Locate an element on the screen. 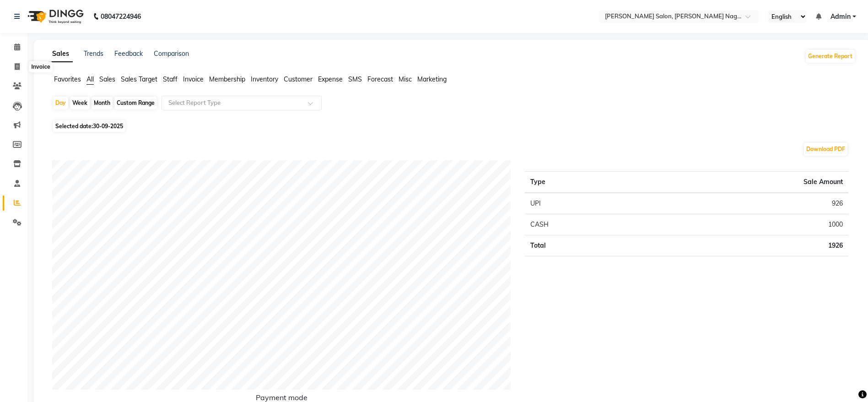 The image size is (868, 402). span: Staff is located at coordinates (170, 79).